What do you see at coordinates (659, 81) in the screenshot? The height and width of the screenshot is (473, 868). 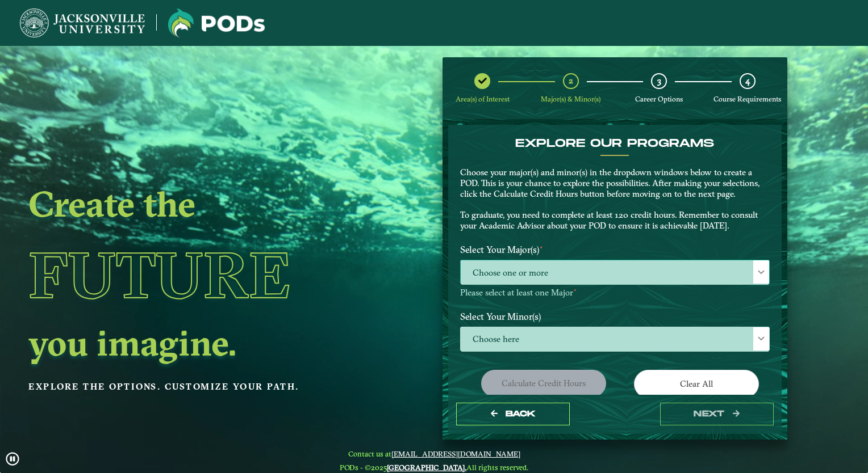 I see `span: 3` at bounding box center [659, 81].